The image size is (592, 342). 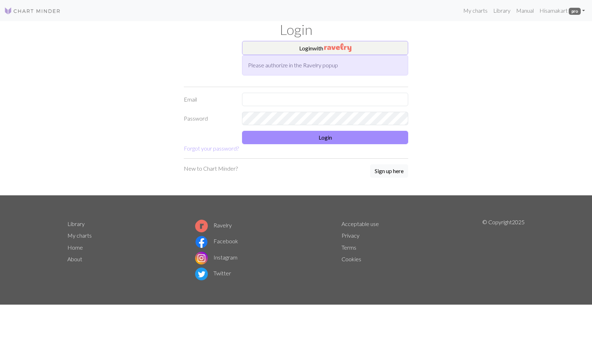 I want to click on a: About, so click(x=75, y=259).